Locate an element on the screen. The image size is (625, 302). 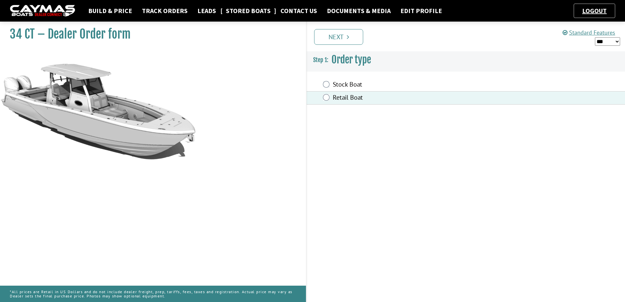
a: Next is located at coordinates (338, 37).